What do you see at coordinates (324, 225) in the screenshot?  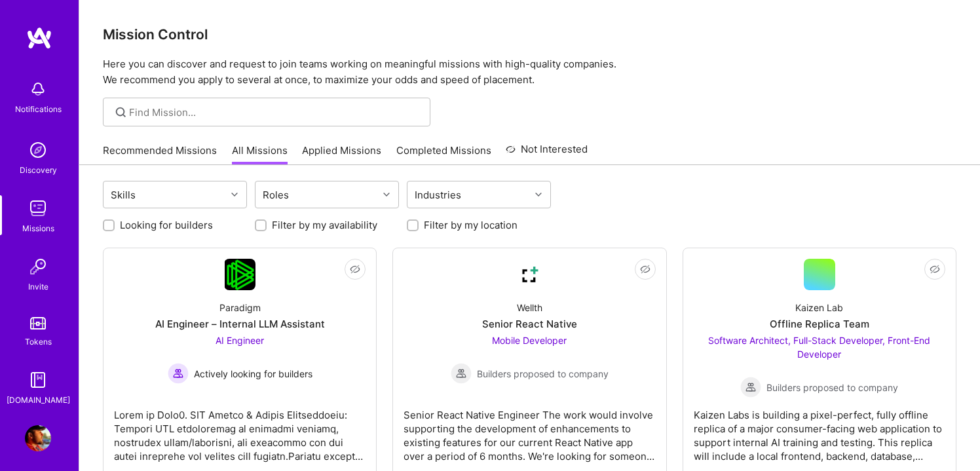 I see `label: Filter by my availability` at bounding box center [324, 225].